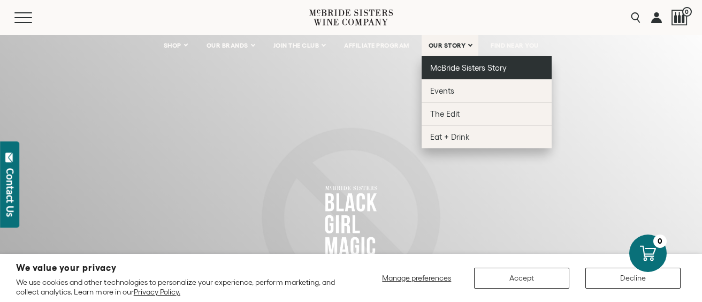  Describe the element at coordinates (157, 292) in the screenshot. I see `a: Privacy Policy.` at that location.